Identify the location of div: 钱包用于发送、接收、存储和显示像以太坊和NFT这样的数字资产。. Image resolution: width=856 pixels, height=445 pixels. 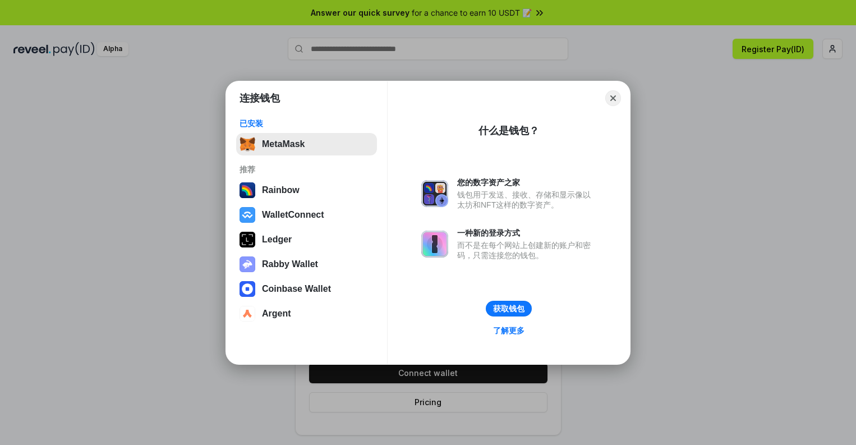
(527, 200).